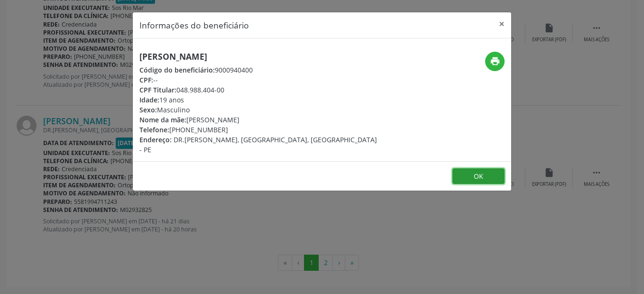  What do you see at coordinates (149, 100) in the screenshot?
I see `span: Idade:` at bounding box center [149, 100].